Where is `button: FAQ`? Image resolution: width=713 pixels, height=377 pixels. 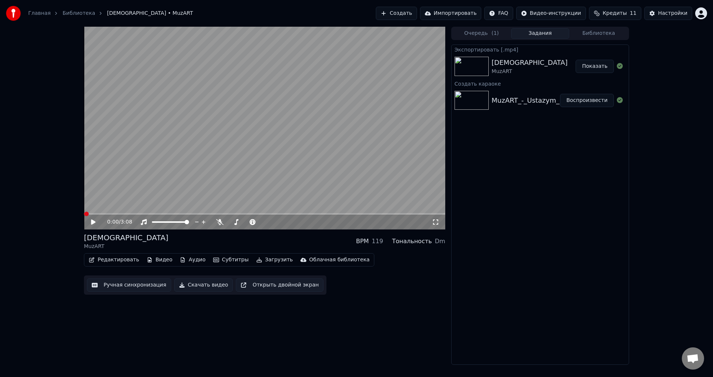
button: FAQ is located at coordinates (498, 13).